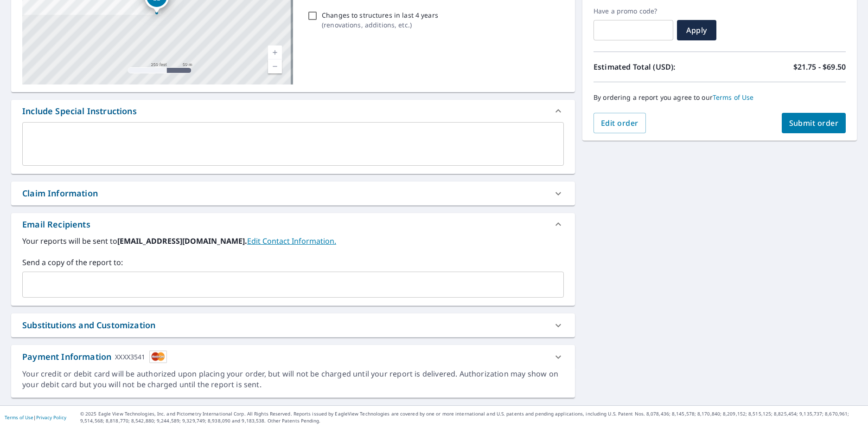 The height and width of the screenshot is (429, 868). Describe the element at coordinates (129, 357) in the screenshot. I see `div: XXXX3541` at that location.